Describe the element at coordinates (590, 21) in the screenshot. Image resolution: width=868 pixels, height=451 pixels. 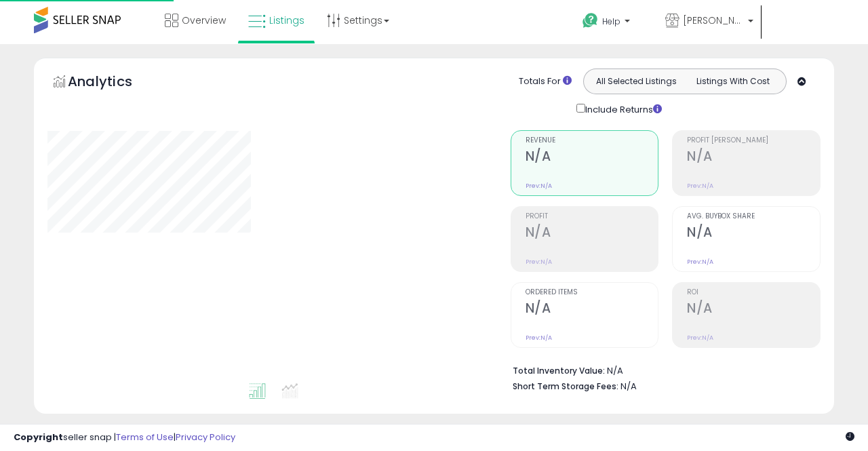
I see `i: Get Help` at that location.